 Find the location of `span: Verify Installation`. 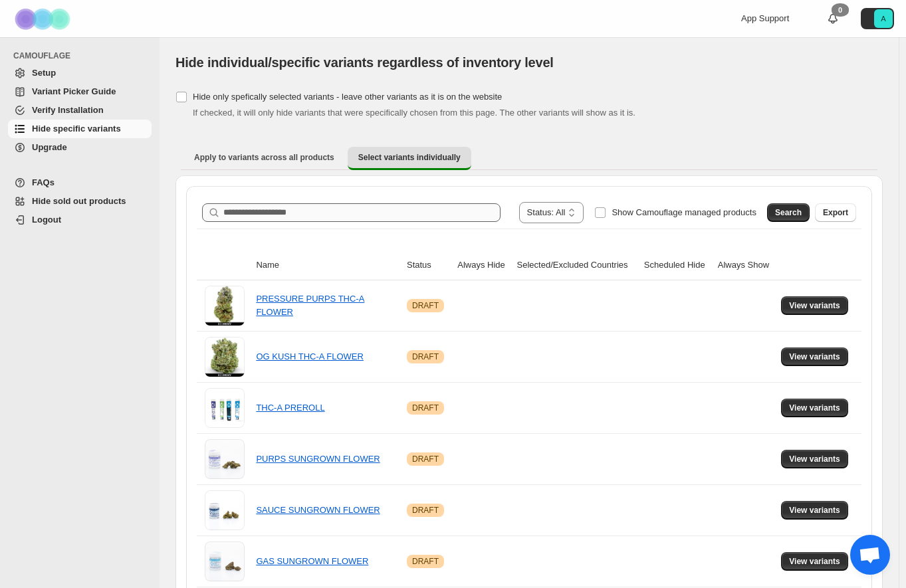

span: Verify Installation is located at coordinates (68, 109).